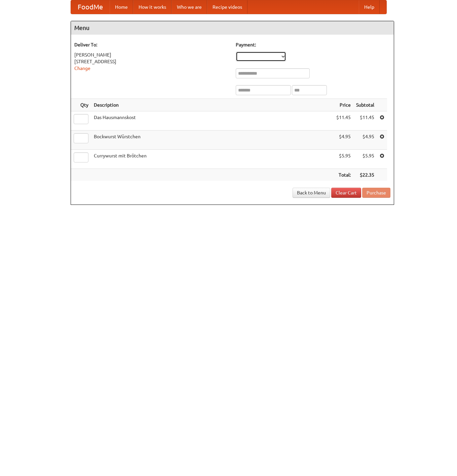 Image resolution: width=457 pixels, height=476 pixels. I want to click on th: Qty, so click(81, 105).